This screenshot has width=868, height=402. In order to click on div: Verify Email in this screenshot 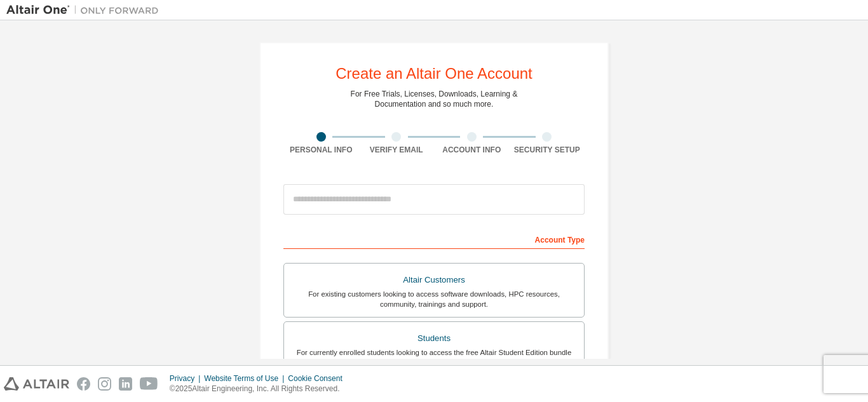, I will do `click(397, 150)`.